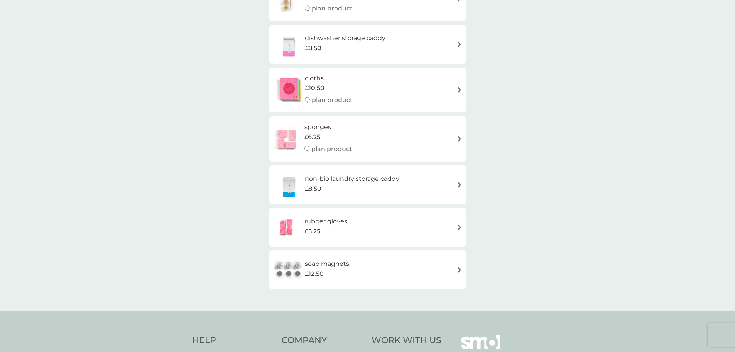  I want to click on h4: Company, so click(323, 340).